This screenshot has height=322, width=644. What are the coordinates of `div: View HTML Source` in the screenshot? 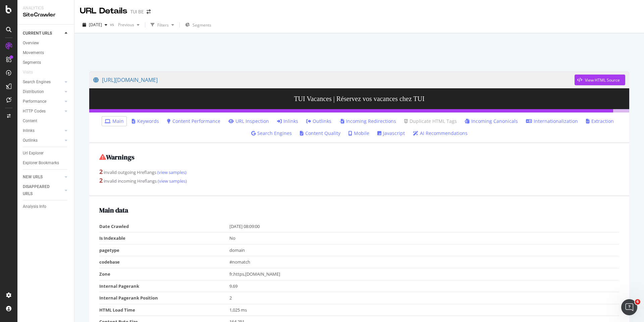 It's located at (602, 80).